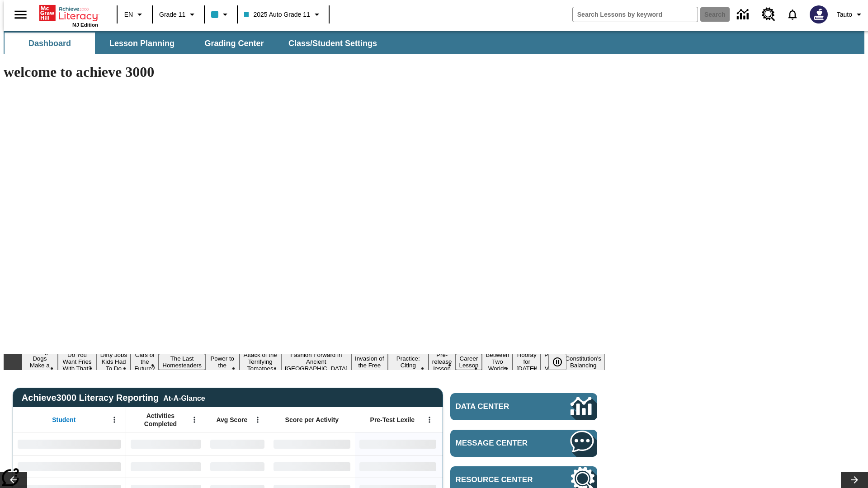 This screenshot has width=868, height=488. What do you see at coordinates (333, 43) in the screenshot?
I see `span: Class/Student Settings` at bounding box center [333, 43].